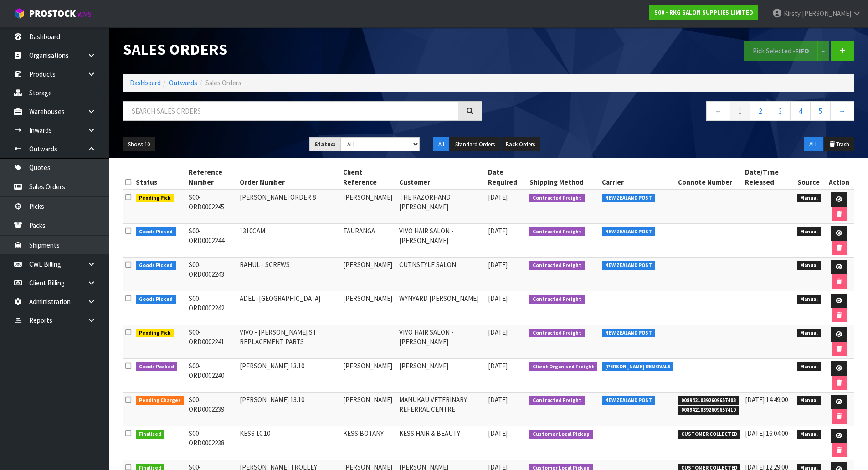 This screenshot has height=470, width=868. I want to click on a: 5, so click(820, 111).